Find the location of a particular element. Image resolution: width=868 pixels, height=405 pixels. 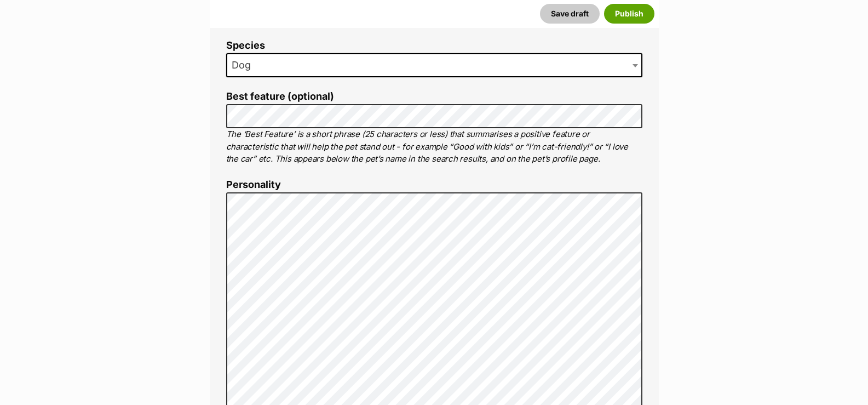

label: Best feature (optional) is located at coordinates (434, 97).